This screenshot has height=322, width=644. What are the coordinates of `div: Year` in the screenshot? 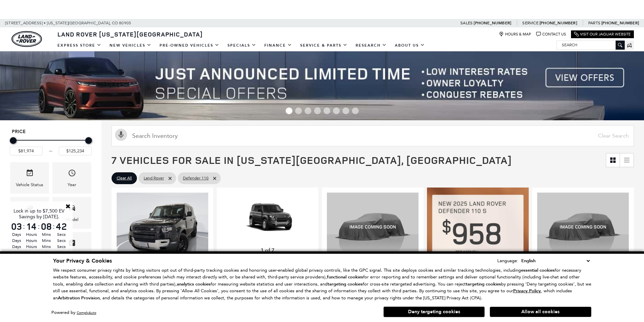 It's located at (72, 185).